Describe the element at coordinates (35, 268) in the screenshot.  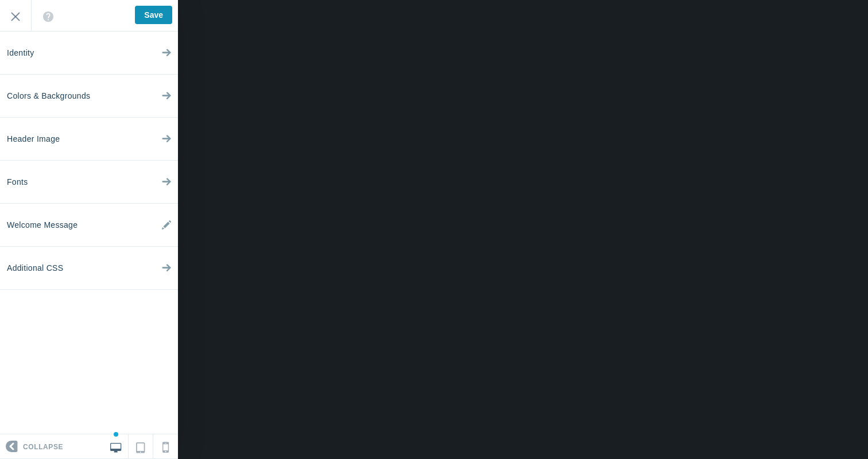
I see `span: Additional CSS` at that location.